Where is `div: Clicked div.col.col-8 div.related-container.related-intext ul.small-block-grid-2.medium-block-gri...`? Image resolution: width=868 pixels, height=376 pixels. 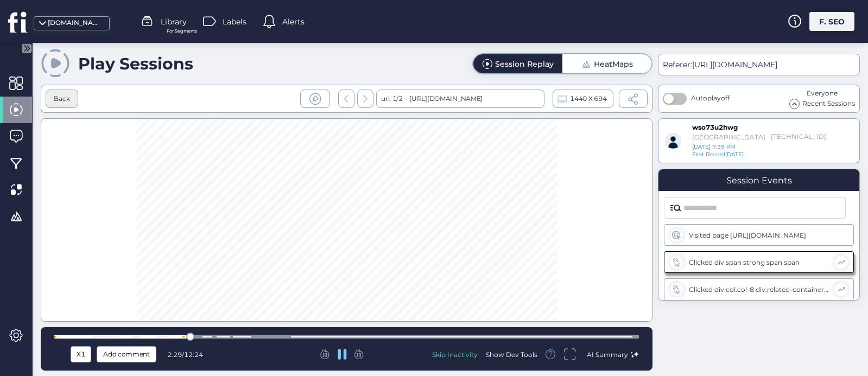
div: Clicked div.col.col-8 div.related-container.related-intext ul.small-block-grid-2.medium-block-gri... is located at coordinates (759, 289).